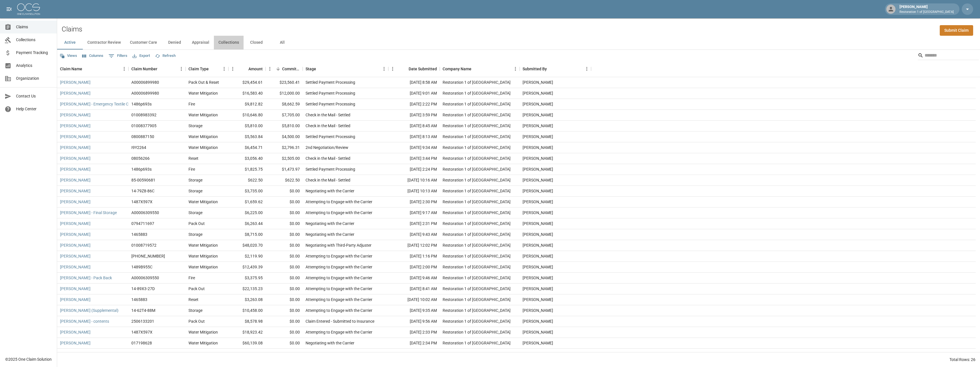 The height and width of the screenshot is (367, 980). What do you see at coordinates (284, 93) in the screenshot?
I see `div: $12,000.00` at bounding box center [284, 93].